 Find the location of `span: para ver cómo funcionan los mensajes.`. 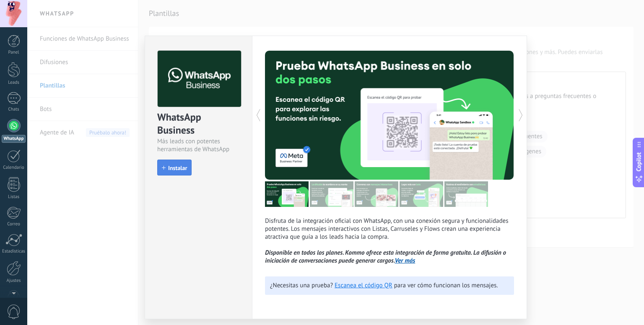

span: para ver cómo funcionan los mensajes. is located at coordinates (446, 285).